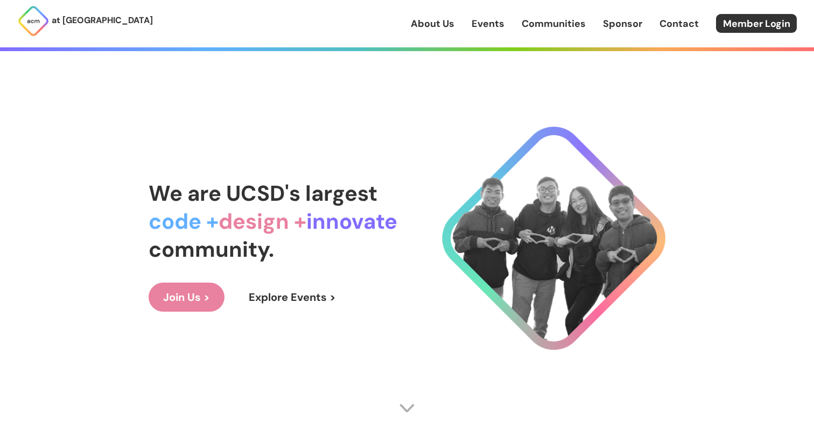 Image resolution: width=814 pixels, height=443 pixels. Describe the element at coordinates (407, 408) in the screenshot. I see `img: Scroll Arrow` at that location.